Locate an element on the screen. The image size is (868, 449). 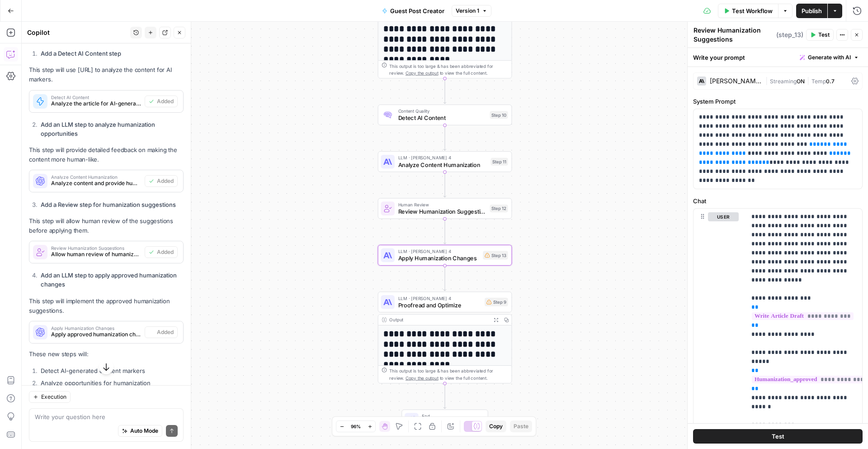
p: This step will implement the approved humanization suggestions. is located at coordinates (106, 305).